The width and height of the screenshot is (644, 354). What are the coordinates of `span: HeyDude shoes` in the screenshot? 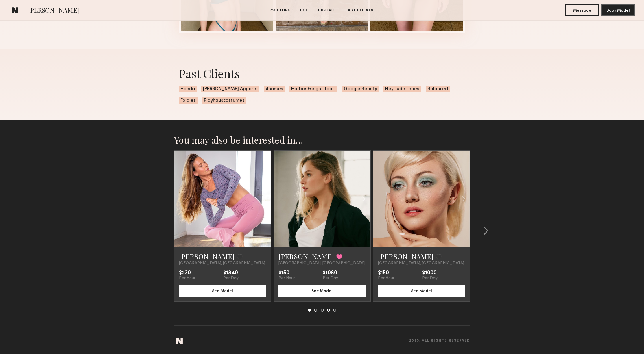 It's located at (402, 89).